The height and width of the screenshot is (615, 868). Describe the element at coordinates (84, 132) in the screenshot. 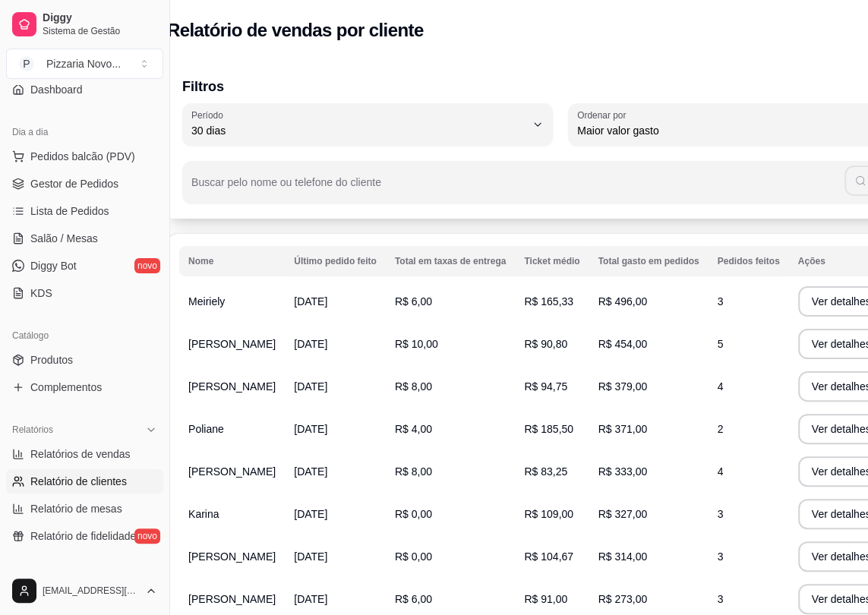

I see `div: Dia a dia` at that location.